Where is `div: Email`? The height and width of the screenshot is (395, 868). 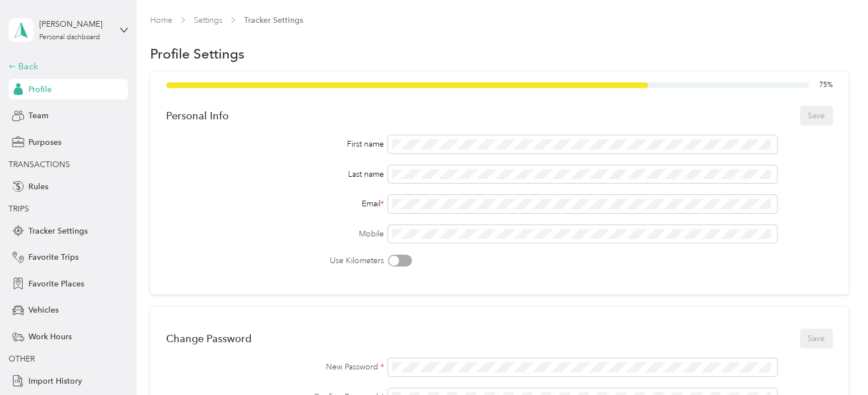 div: Email is located at coordinates (276, 204).